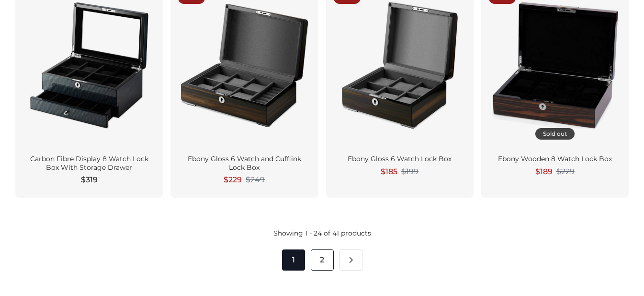 The height and width of the screenshot is (296, 644). Describe the element at coordinates (322, 233) in the screenshot. I see `div: Showing 1 - 24 of 41 products` at that location.